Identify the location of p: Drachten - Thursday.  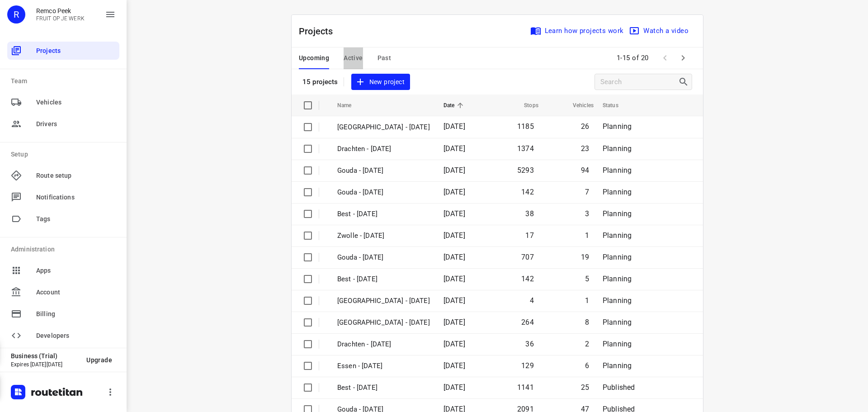
(383, 344).